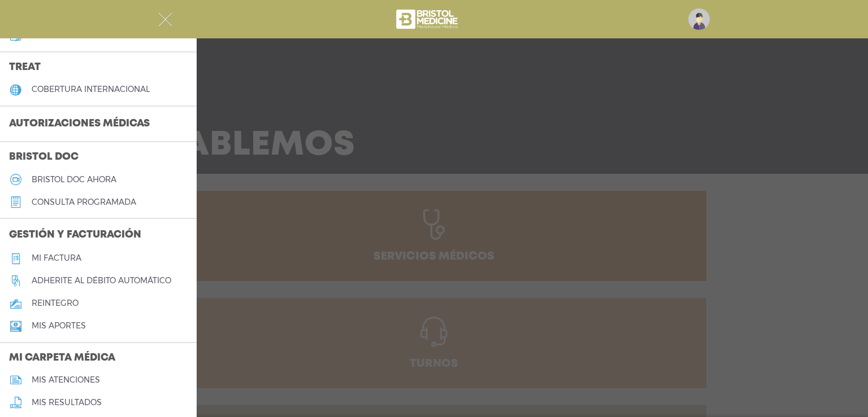 The image size is (868, 417). Describe the element at coordinates (90, 89) in the screenshot. I see `h5: cobertura internacional` at that location.